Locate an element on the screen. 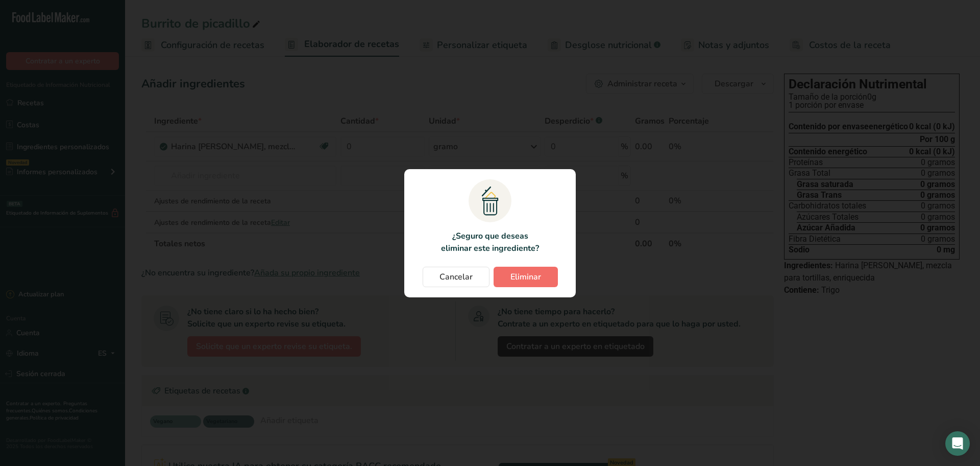 Image resolution: width=980 pixels, height=466 pixels. div: Abrir Intercom Messenger is located at coordinates (958, 443).